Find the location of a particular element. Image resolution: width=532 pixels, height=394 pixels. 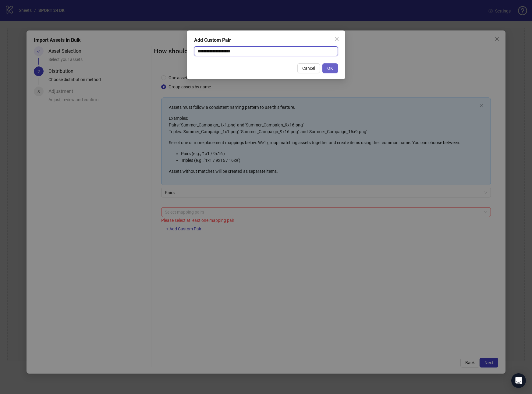

button: Cancel is located at coordinates (309, 68).